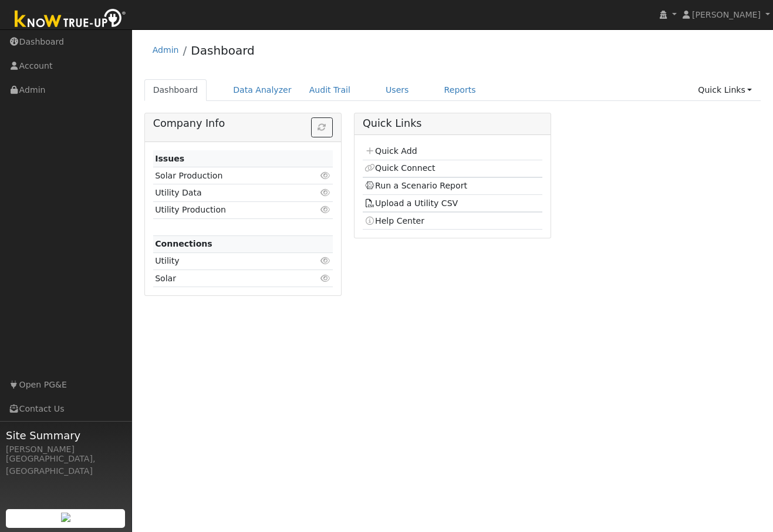 The image size is (773, 532). What do you see at coordinates (229, 209) in the screenshot?
I see `td: Utility Production` at bounding box center [229, 209].